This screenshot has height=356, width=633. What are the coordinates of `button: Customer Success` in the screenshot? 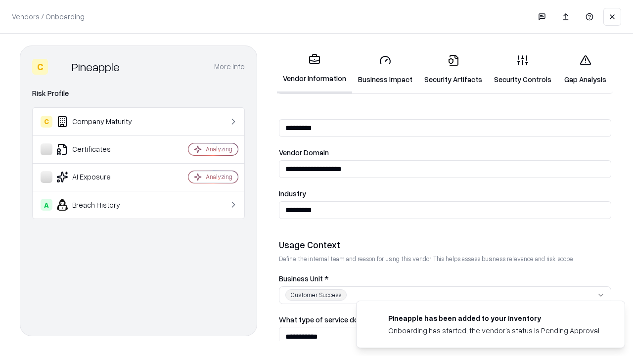 It's located at (445, 295).